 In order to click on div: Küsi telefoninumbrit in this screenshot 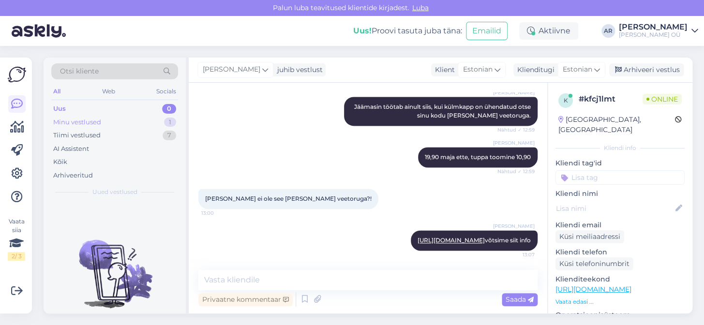, I will do `click(594, 264)`.